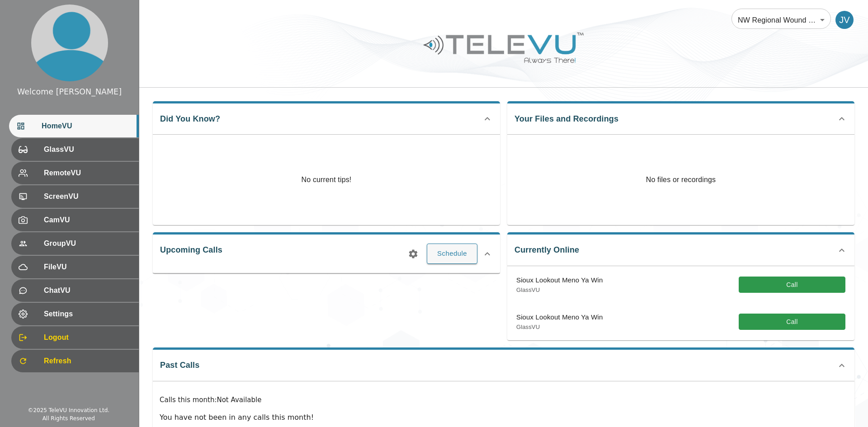  What do you see at coordinates (69, 419) in the screenshot?
I see `div: All Rights Reserved` at bounding box center [69, 419].